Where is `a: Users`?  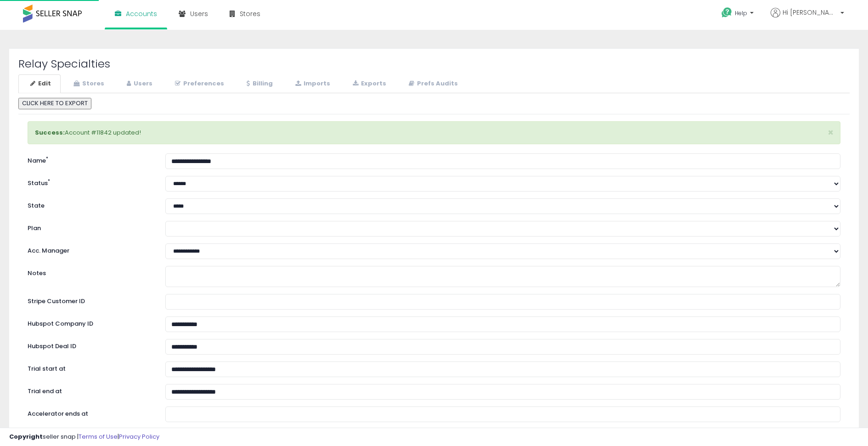 a: Users is located at coordinates (138, 83).